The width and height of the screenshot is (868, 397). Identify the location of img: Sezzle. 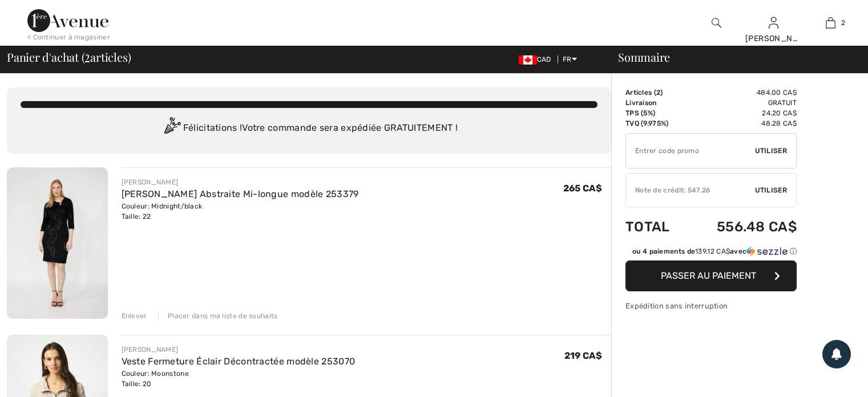
(767, 251).